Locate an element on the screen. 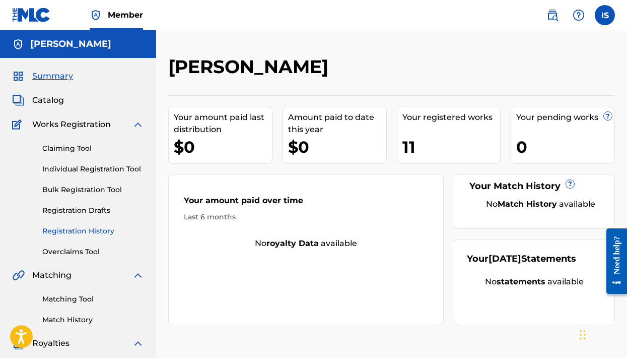  a: Registration Drafts is located at coordinates (93, 210).